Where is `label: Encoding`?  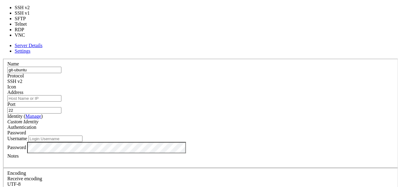
label: Encoding is located at coordinates (17, 173).